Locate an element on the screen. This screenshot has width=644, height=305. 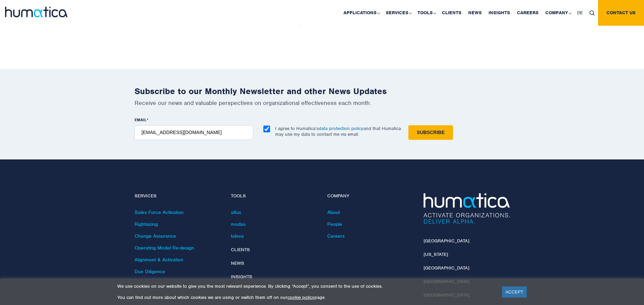
a: Due Diligence is located at coordinates (150, 272).